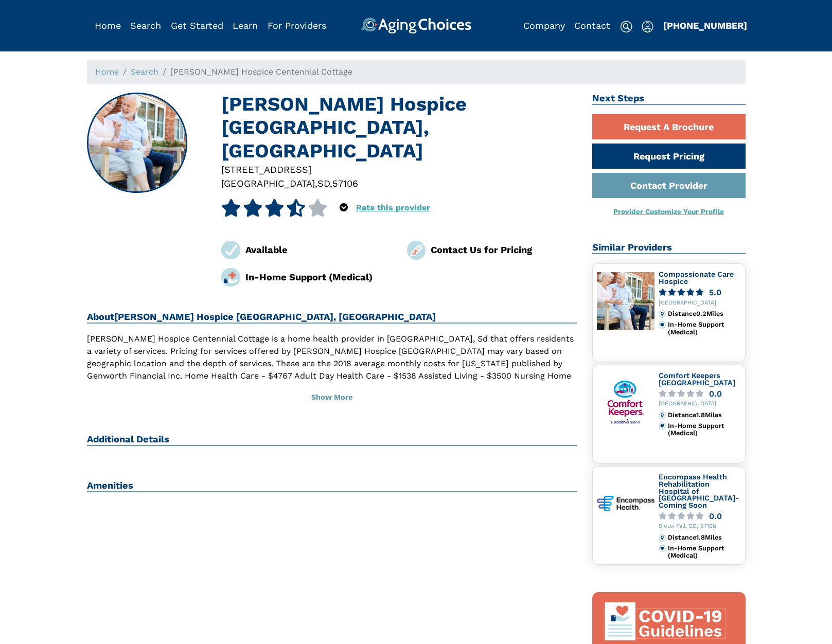 The height and width of the screenshot is (644, 832). I want to click on a: 5.0, so click(700, 292).